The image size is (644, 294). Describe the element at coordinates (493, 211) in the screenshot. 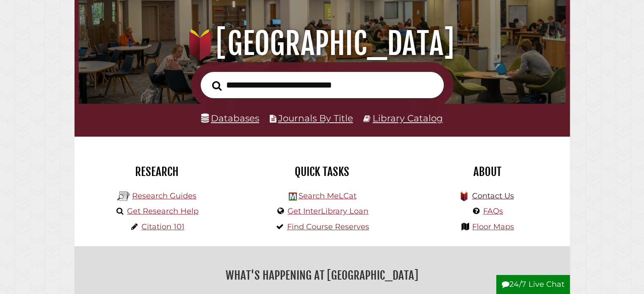

I see `a: FAQs` at that location.